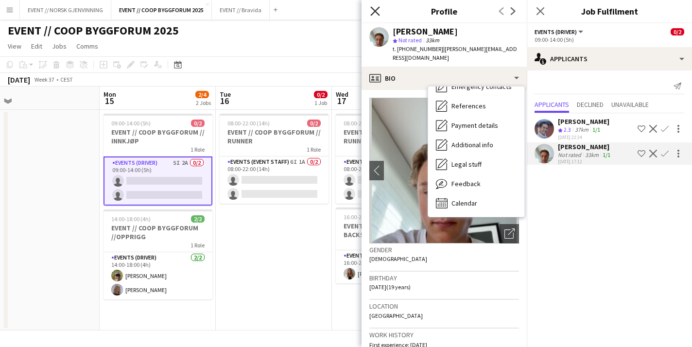 This screenshot has width=692, height=347. Describe the element at coordinates (444, 306) in the screenshot. I see `h3: Location` at that location.